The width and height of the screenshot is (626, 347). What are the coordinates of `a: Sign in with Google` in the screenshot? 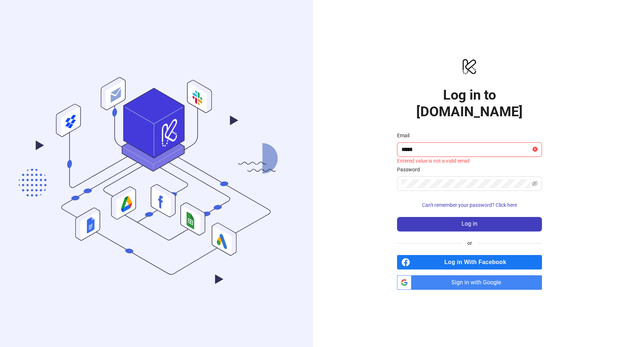 It's located at (470, 283).